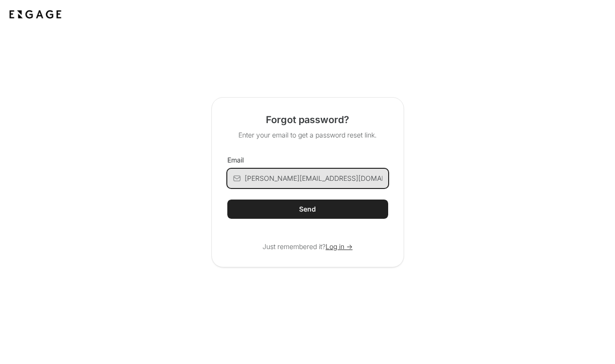  Describe the element at coordinates (235, 160) in the screenshot. I see `label: Email` at that location.